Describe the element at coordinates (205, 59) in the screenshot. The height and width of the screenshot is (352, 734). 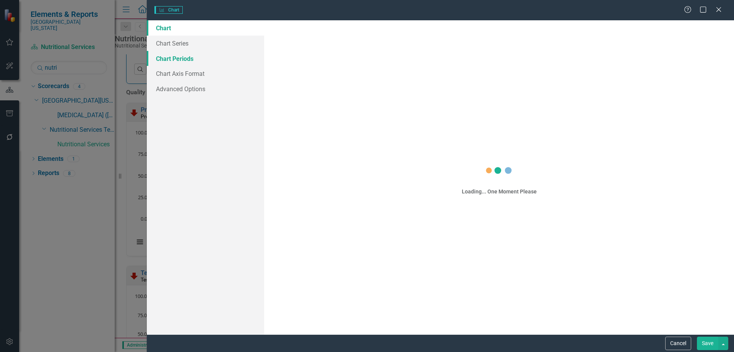
I see `a: Chart Periods` at that location.